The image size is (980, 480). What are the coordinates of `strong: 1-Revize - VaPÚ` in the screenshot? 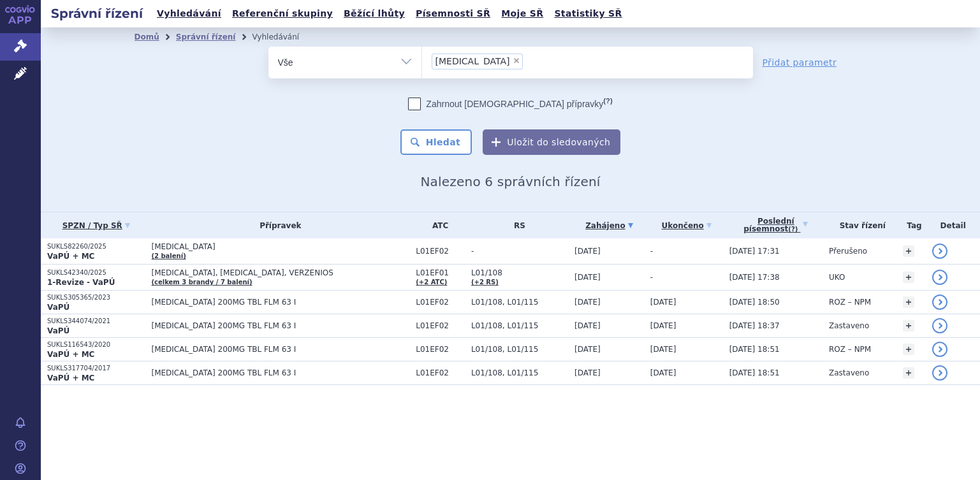 It's located at (81, 282).